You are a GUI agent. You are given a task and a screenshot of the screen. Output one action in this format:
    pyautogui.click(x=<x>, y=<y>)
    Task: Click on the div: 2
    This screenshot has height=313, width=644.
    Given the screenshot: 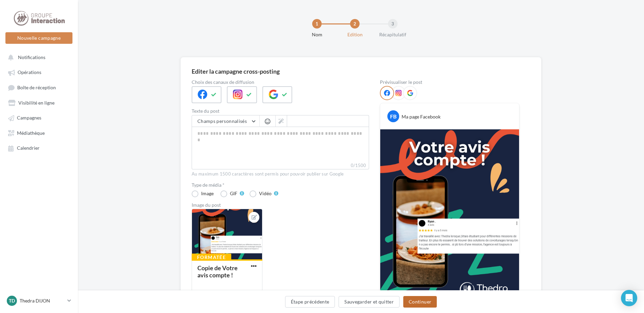 What is the action you would take?
    pyautogui.click(x=355, y=24)
    